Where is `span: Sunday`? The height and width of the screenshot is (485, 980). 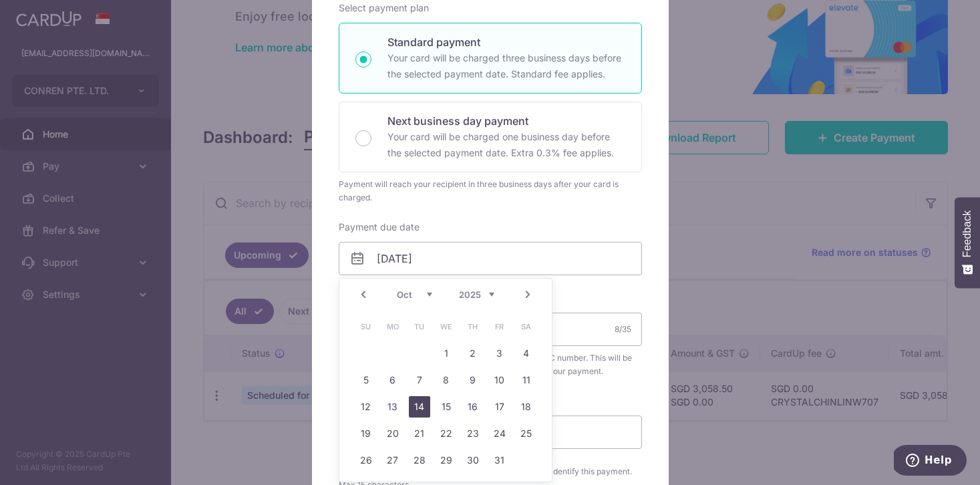 span: Sunday is located at coordinates (366, 327).